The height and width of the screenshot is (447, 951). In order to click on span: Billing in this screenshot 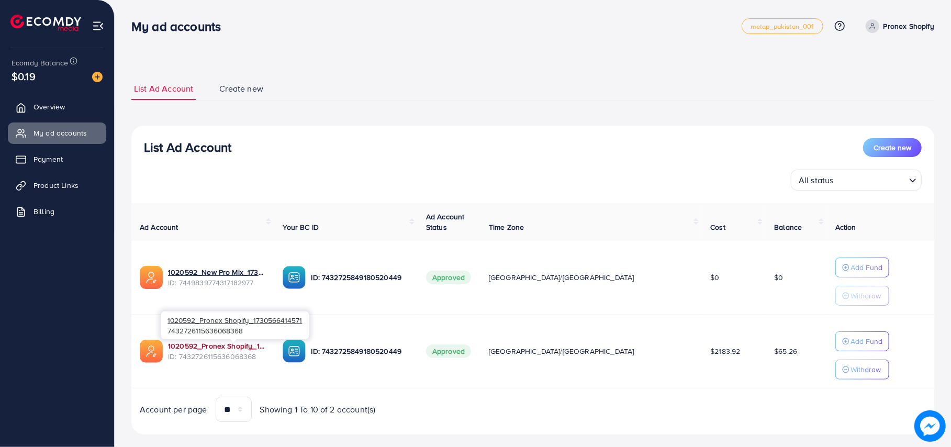, I will do `click(44, 211)`.